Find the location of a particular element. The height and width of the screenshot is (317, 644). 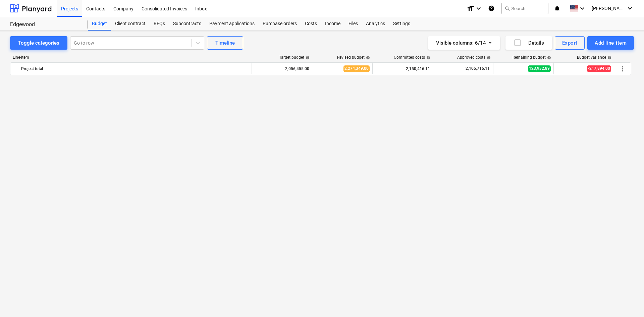

div: Details is located at coordinates (528, 43).